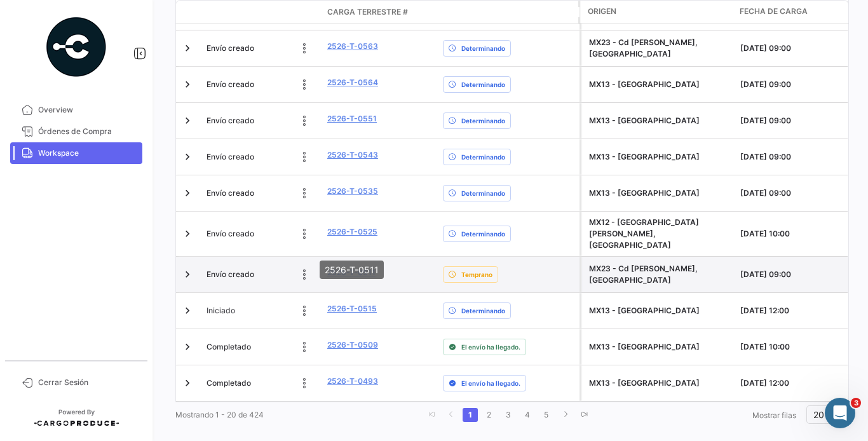  I want to click on a: go to previous page, so click(451, 415).